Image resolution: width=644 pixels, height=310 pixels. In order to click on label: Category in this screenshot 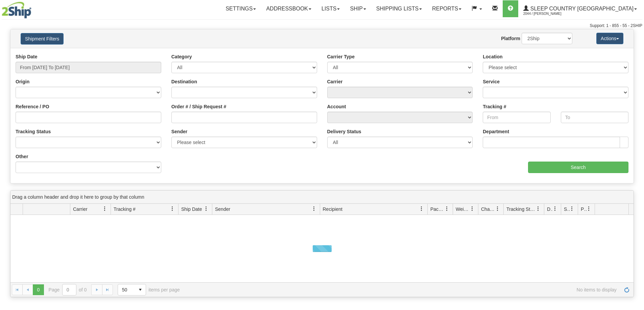, I will do `click(181, 56)`.